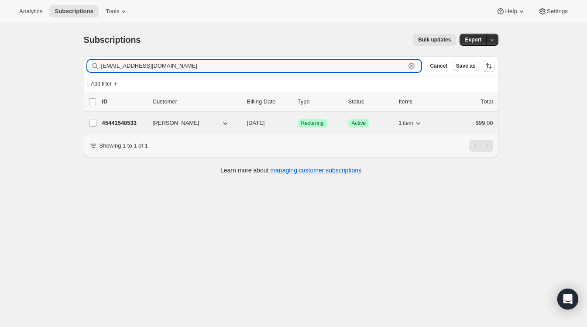 The image size is (587, 327). Describe the element at coordinates (124, 146) in the screenshot. I see `p: Showing 1 to 1 of 1` at that location.